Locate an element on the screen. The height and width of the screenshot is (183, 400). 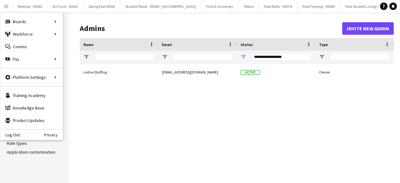
input: Name Filter Input is located at coordinates (124, 57).